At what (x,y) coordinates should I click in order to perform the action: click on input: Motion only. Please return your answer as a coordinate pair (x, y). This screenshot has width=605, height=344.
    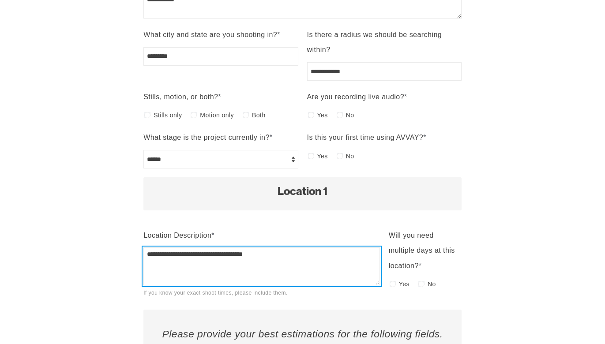
    Looking at the image, I should click on (194, 115).